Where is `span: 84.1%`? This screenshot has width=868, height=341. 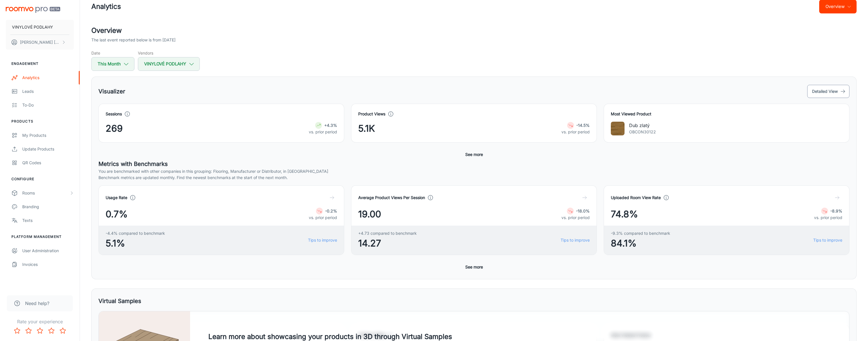 span: 84.1% is located at coordinates (640, 244).